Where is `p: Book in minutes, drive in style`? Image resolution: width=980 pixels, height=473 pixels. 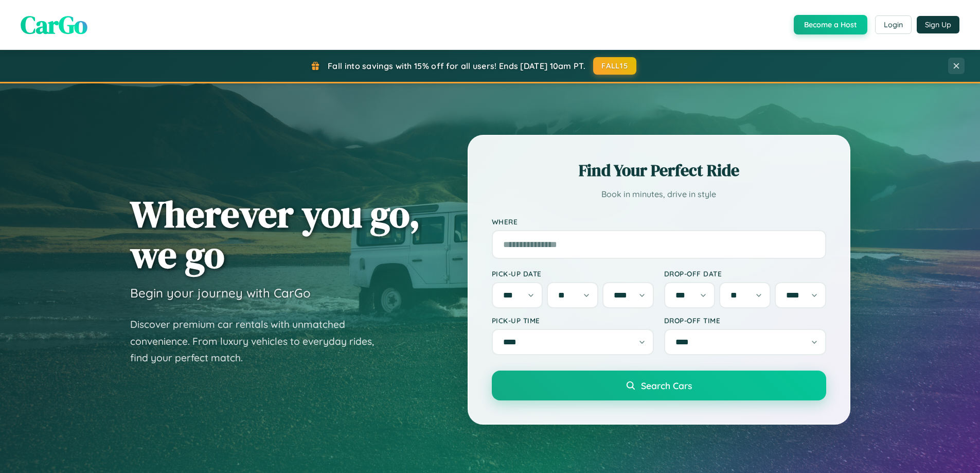 p: Book in minutes, drive in style is located at coordinates (659, 194).